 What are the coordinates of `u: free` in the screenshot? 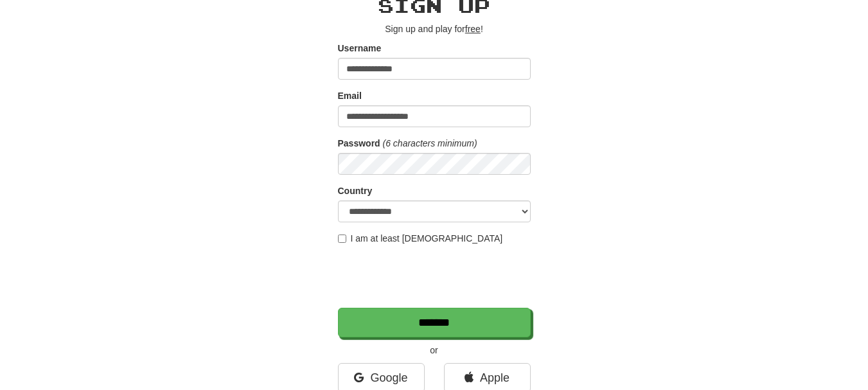 It's located at (473, 29).